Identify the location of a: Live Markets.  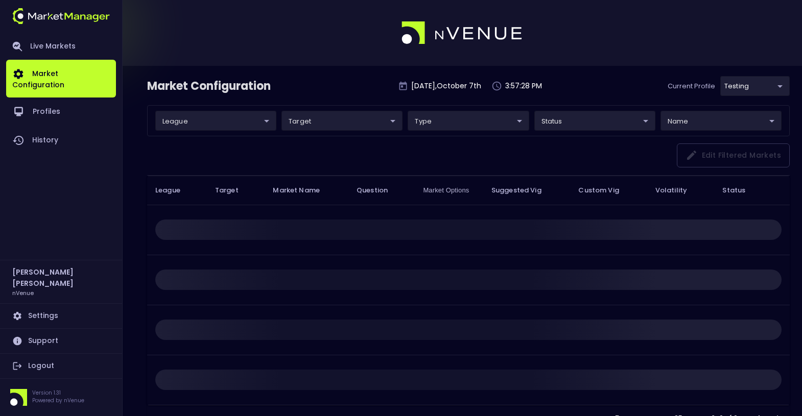
(61, 46).